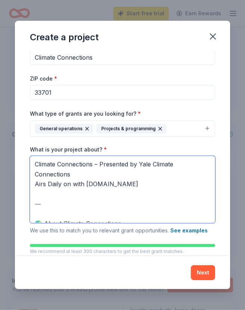 The height and width of the screenshot is (310, 245). I want to click on button: See examples, so click(189, 230).